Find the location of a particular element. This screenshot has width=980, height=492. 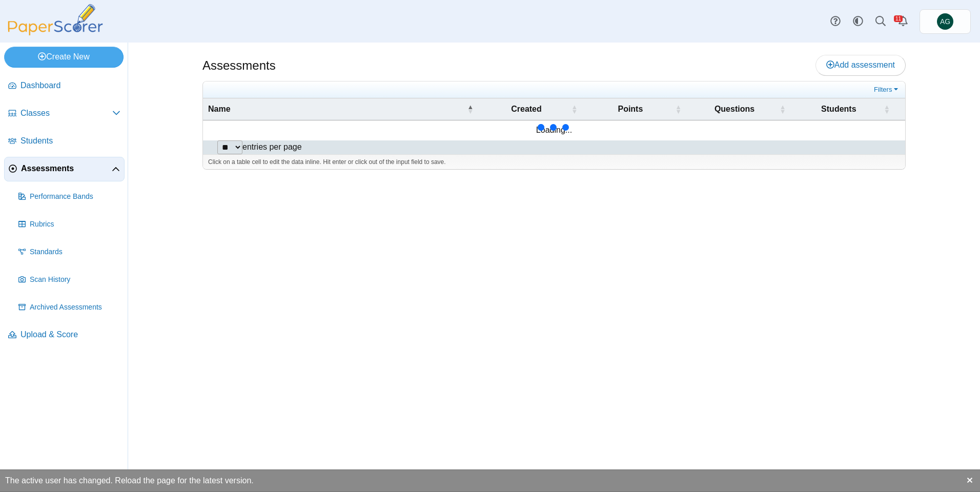

span: Classes is located at coordinates (66, 113).